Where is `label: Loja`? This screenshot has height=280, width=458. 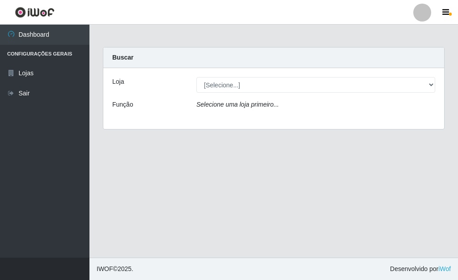
label: Loja is located at coordinates (118, 81).